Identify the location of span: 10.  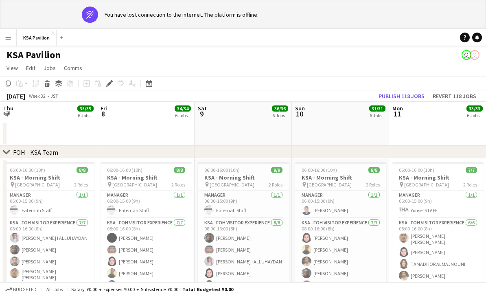
(299, 113).